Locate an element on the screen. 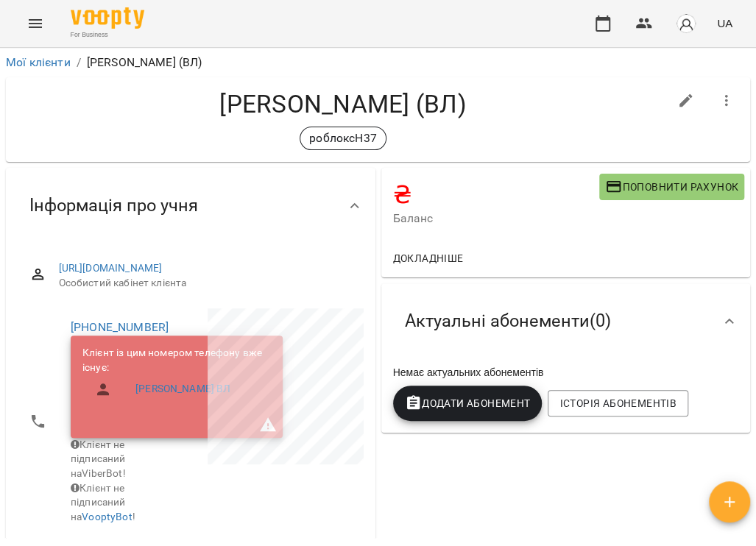  div: роблоксН37 is located at coordinates (342, 138).